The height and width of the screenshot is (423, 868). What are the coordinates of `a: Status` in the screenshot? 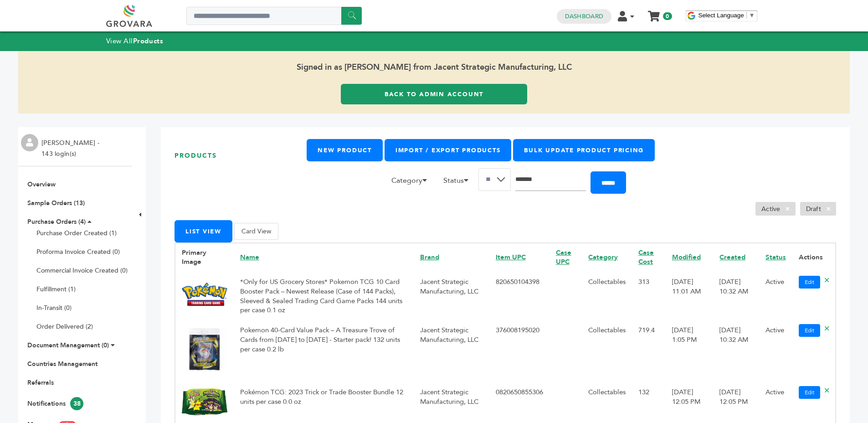 It's located at (775, 257).